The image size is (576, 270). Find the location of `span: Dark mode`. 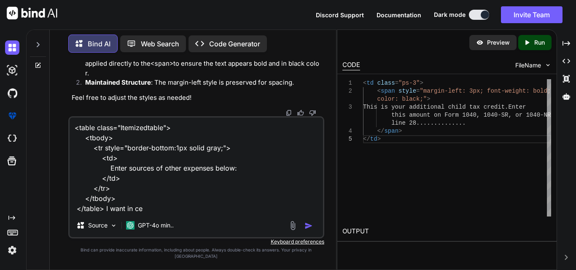

span: Dark mode is located at coordinates (449, 15).